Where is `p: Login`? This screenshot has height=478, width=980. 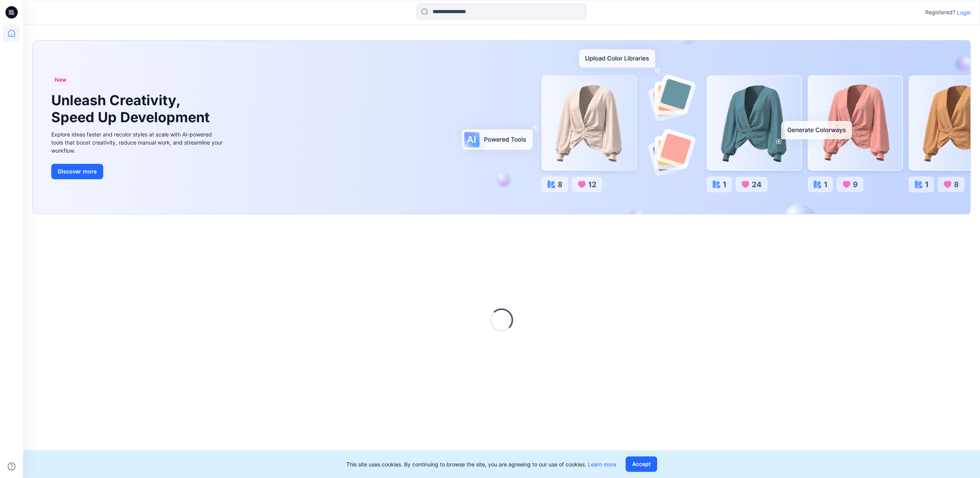 p: Login is located at coordinates (964, 12).